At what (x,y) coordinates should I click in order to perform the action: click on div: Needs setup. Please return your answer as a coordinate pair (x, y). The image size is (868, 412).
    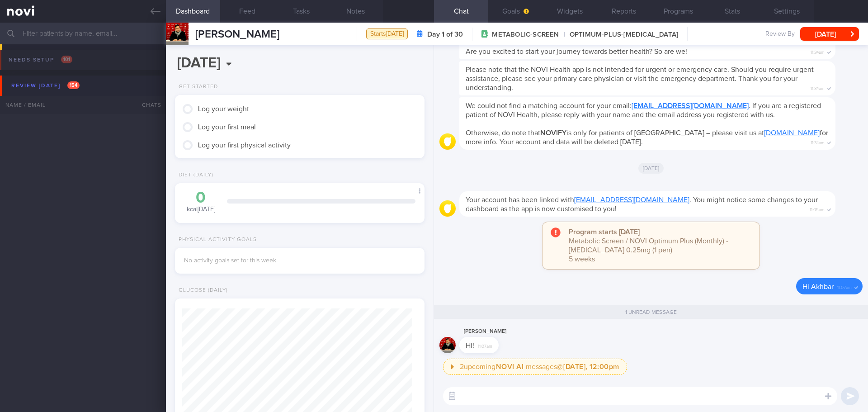
    Looking at the image, I should click on (40, 60).